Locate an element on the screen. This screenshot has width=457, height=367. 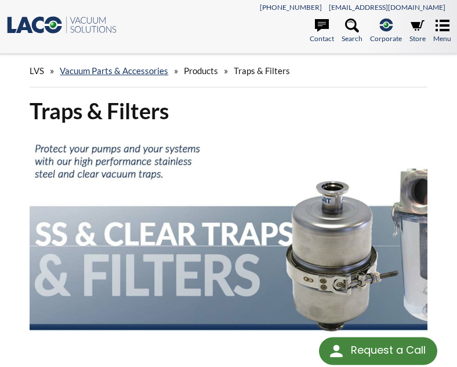
h1: Traps & Filters is located at coordinates (228, 111).